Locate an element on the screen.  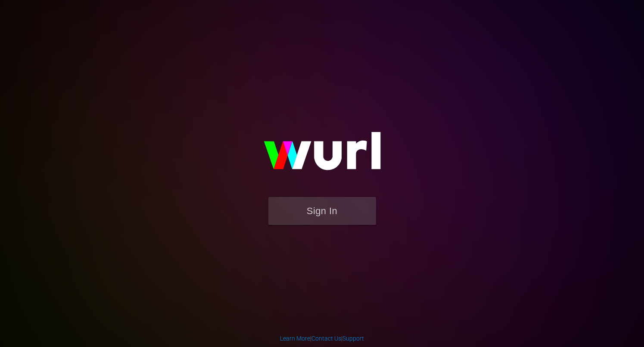
button: Sign In is located at coordinates (322, 211).